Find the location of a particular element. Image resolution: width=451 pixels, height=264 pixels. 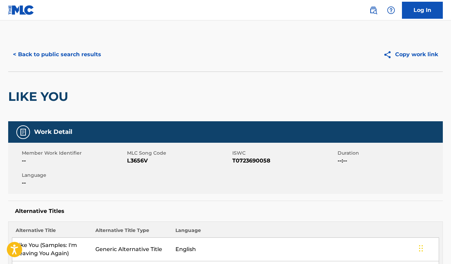

img: search is located at coordinates (373, 10).